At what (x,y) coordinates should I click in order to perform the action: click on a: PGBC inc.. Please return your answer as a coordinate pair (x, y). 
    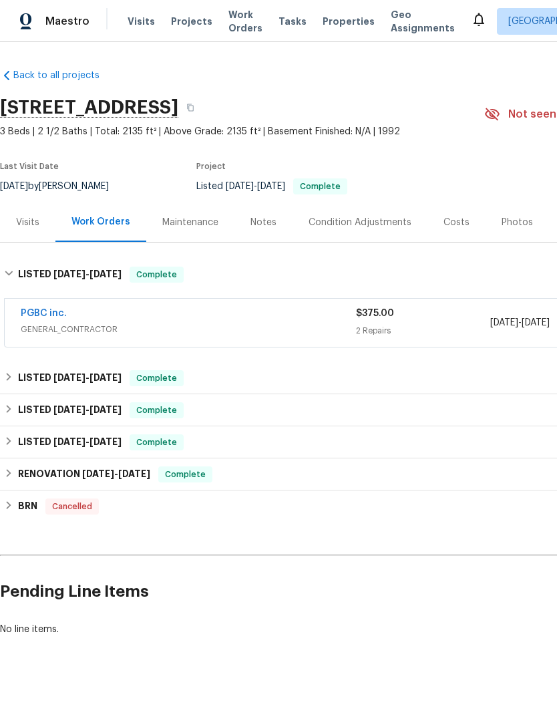
    Looking at the image, I should click on (43, 313).